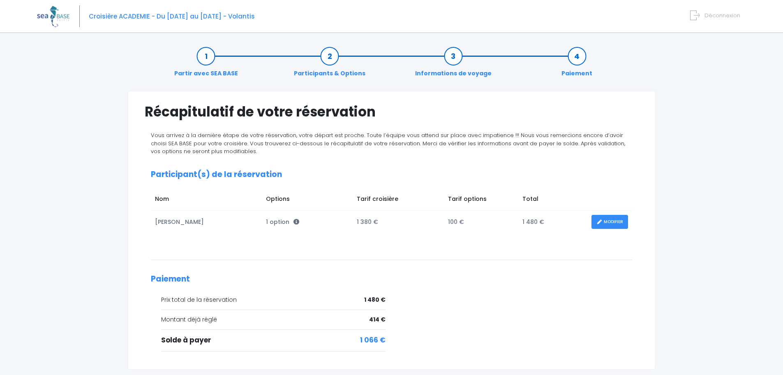 The width and height of the screenshot is (783, 375). I want to click on a: Partir avec SEA BASE, so click(206, 65).